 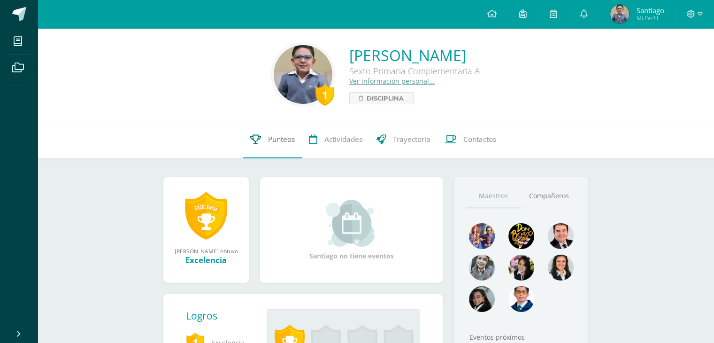 I want to click on div: Santiago no tiene eventos, so click(x=352, y=230).